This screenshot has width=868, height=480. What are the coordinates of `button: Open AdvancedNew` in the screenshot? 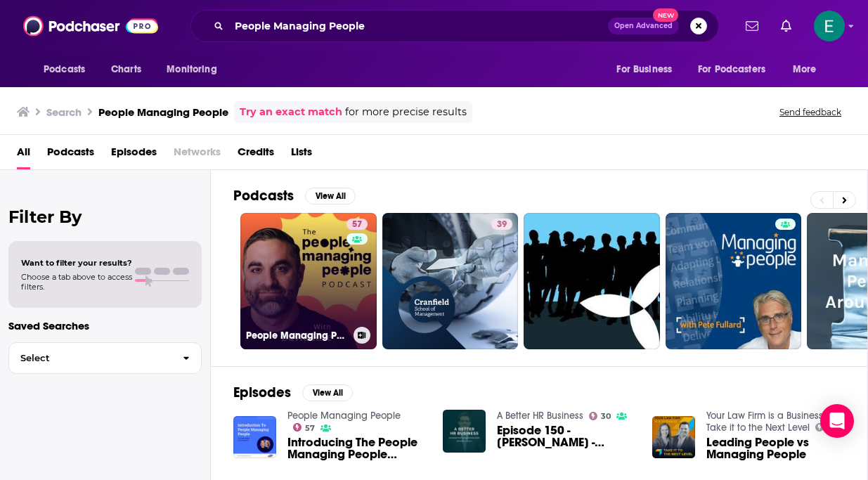 It's located at (643, 26).